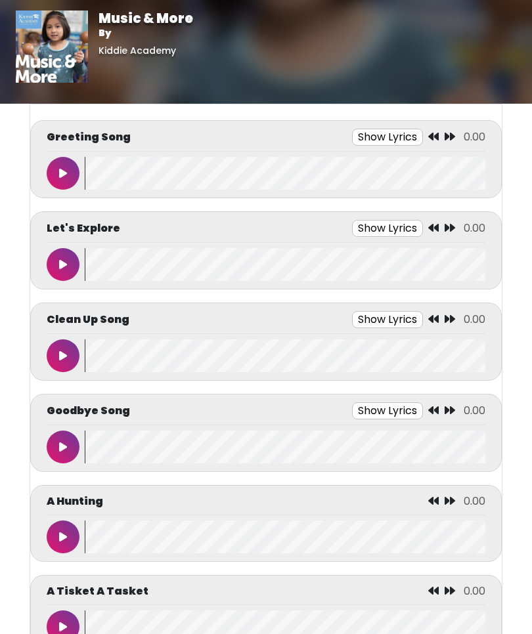  Describe the element at coordinates (97, 591) in the screenshot. I see `p: A Tisket A Tasket` at that location.